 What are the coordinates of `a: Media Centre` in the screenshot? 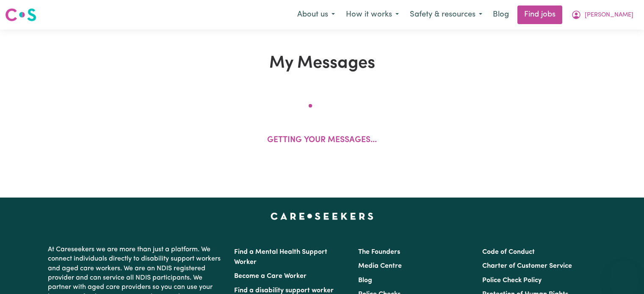 It's located at (380, 266).